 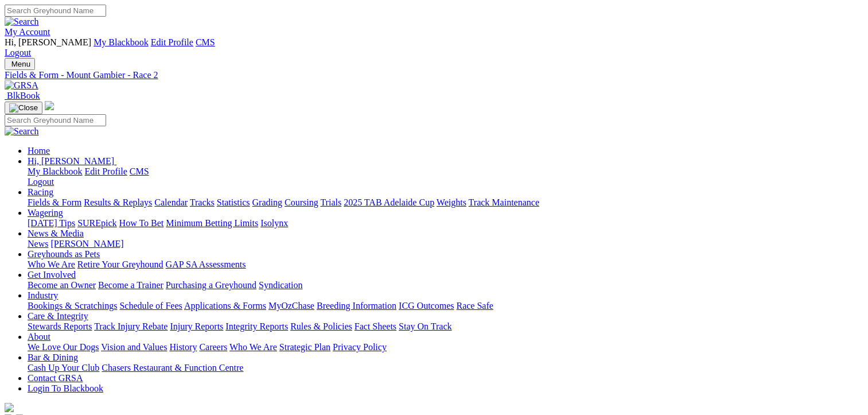 What do you see at coordinates (55, 378) in the screenshot?
I see `a: Contact GRSA` at bounding box center [55, 378].